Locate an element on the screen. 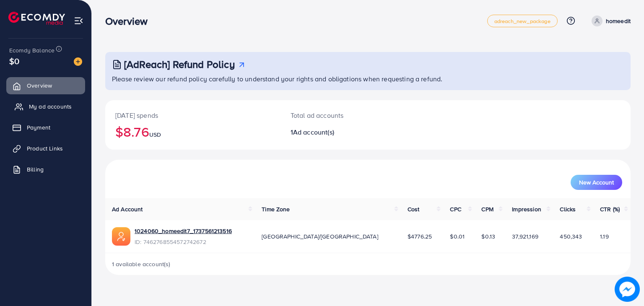 Image resolution: width=644 pixels, height=306 pixels. span: CPM is located at coordinates (487, 209).